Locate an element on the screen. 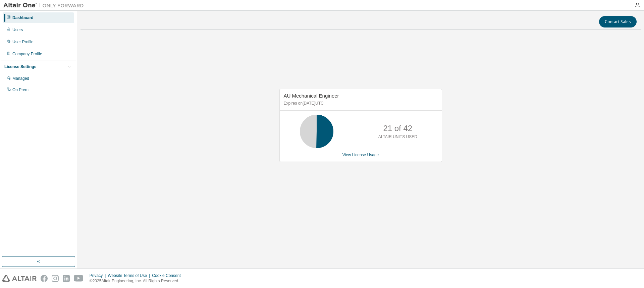 The image size is (644, 288). div: Cookie Consent is located at coordinates (168, 276).